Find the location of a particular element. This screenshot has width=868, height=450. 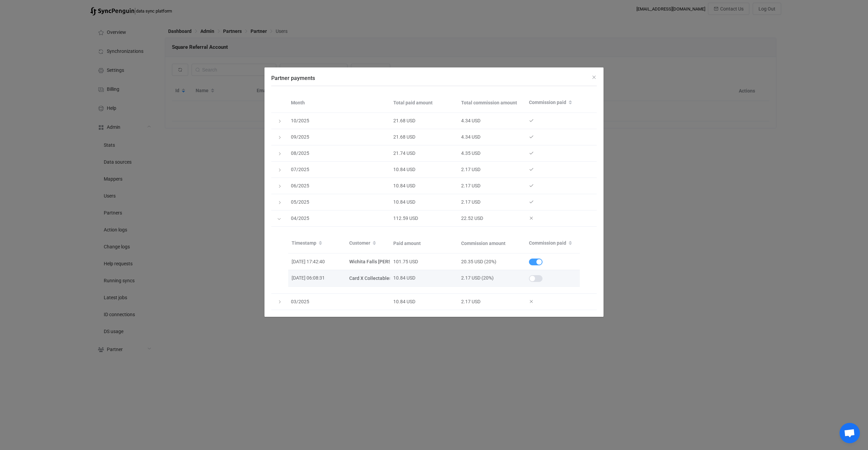

div: Total paid amount is located at coordinates (424, 102).